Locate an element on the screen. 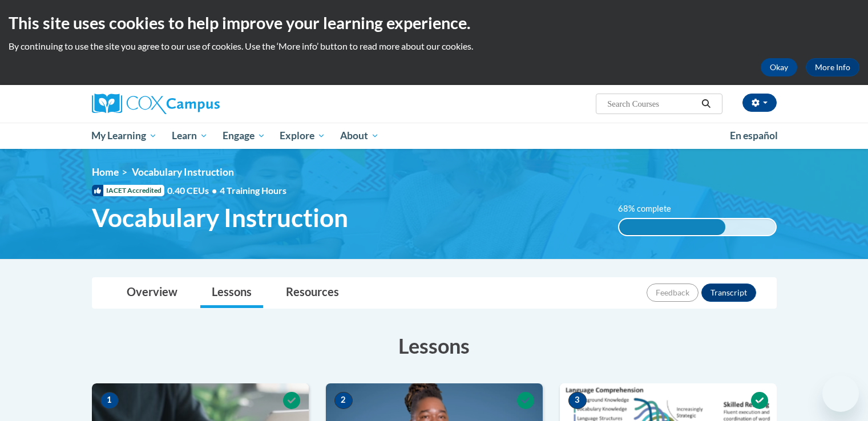 This screenshot has width=868, height=421. span: Engage is located at coordinates (243, 136).